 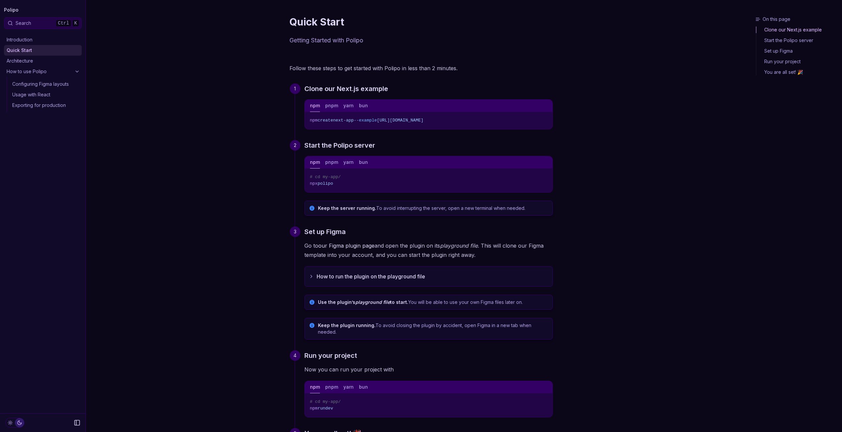 I want to click on button: Collapse Sidebar, so click(x=77, y=423).